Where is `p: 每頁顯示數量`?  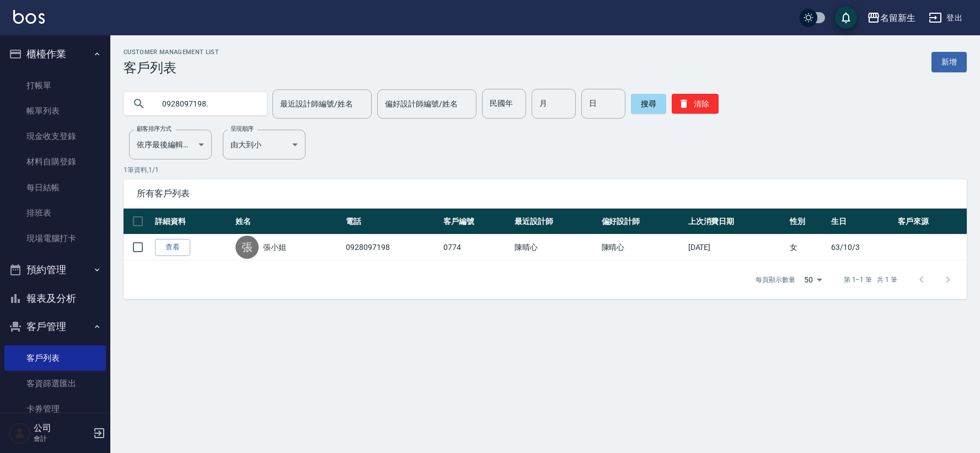
p: 每頁顯示數量 is located at coordinates (776, 280).